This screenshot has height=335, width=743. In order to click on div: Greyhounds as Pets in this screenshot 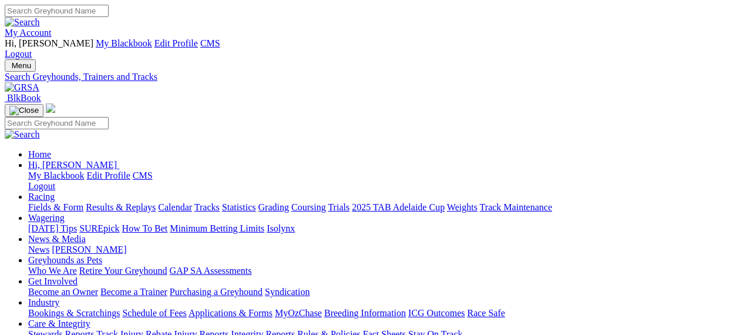, I will do `click(383, 271)`.